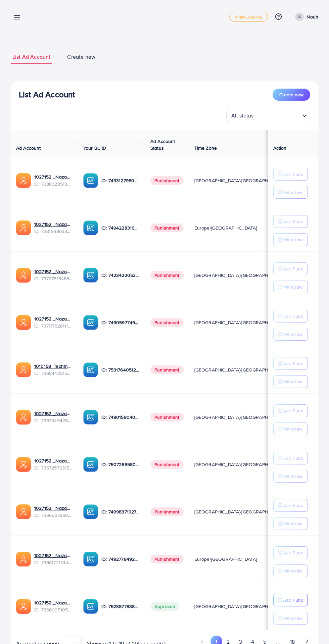 The image size is (329, 644). What do you see at coordinates (53, 413) in the screenshot?
I see `a: 1027152 _Nazaagency_003` at bounding box center [53, 413].